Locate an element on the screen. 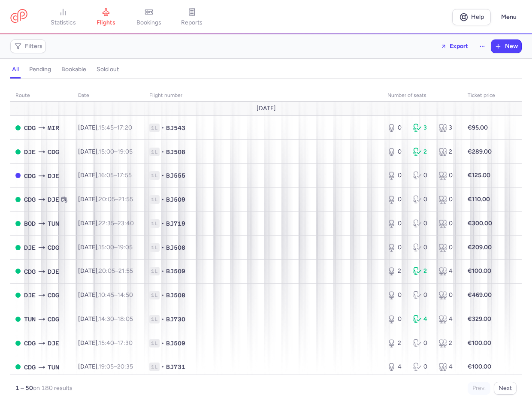  a: CitizenPlane red outlined logo is located at coordinates (19, 17).